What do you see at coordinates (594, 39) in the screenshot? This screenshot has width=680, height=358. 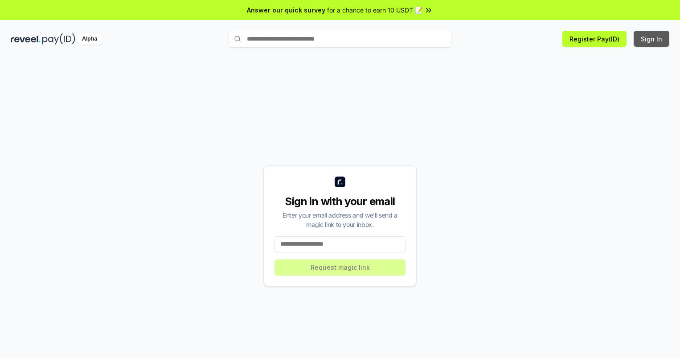 I see `button: Register Pay(ID)` at bounding box center [594, 39].